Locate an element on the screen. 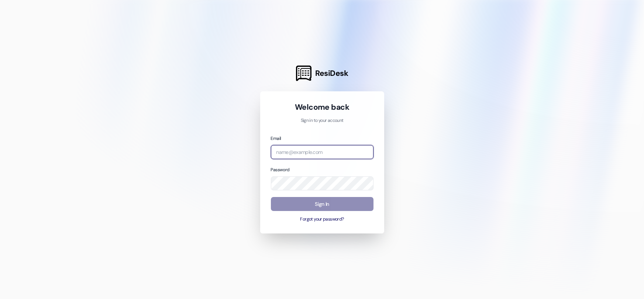 The height and width of the screenshot is (299, 644). input: name@example.com is located at coordinates (322, 152).